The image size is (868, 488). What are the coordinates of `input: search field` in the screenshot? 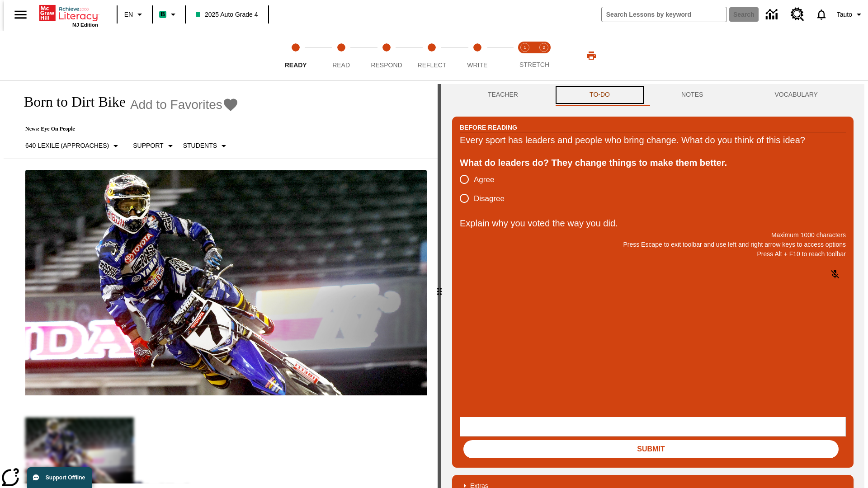 It's located at (664, 14).